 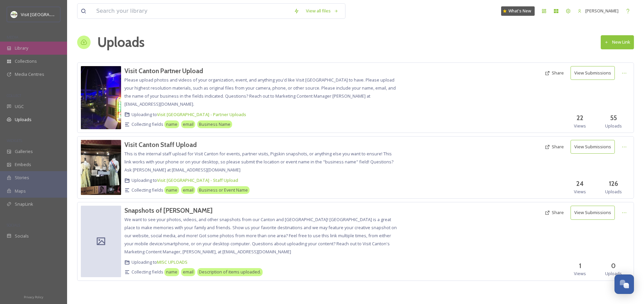 What do you see at coordinates (215, 124) in the screenshot?
I see `span: Business Name` at bounding box center [215, 124].